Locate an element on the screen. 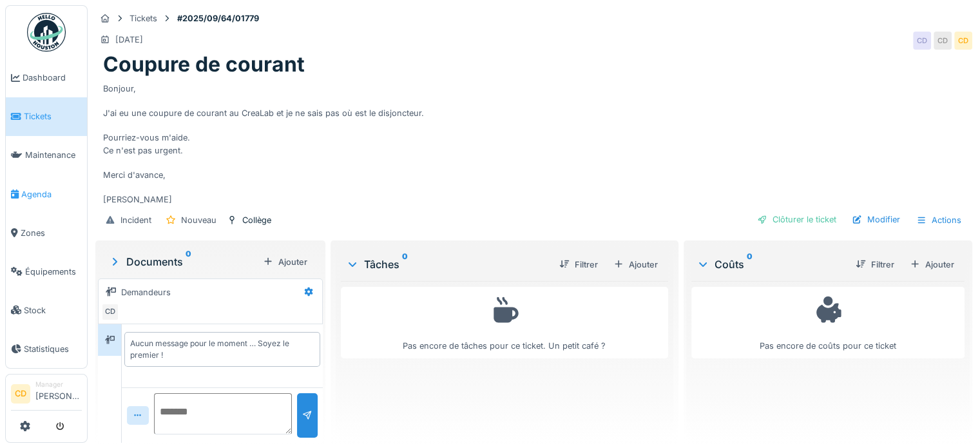 This screenshot has width=980, height=448. div: Demandeurs is located at coordinates (145, 292).